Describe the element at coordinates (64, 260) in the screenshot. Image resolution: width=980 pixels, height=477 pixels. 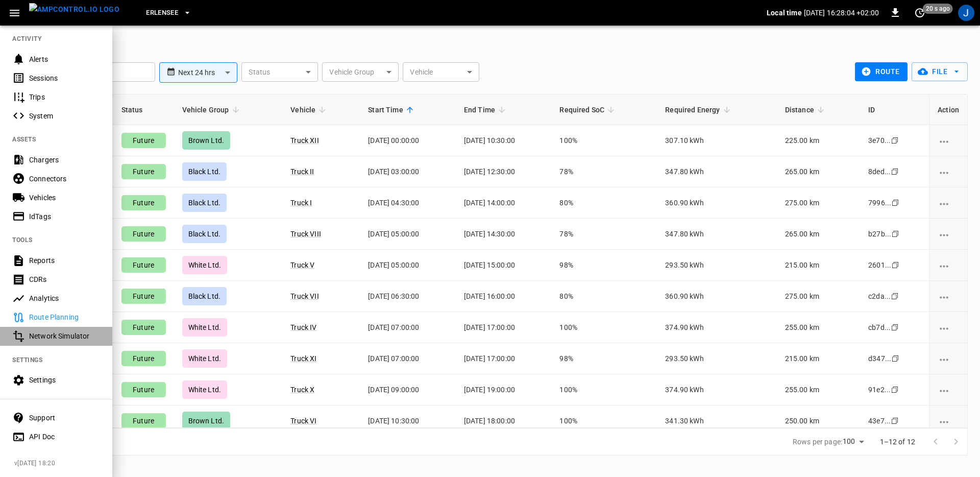
I see `div: Reports` at that location.